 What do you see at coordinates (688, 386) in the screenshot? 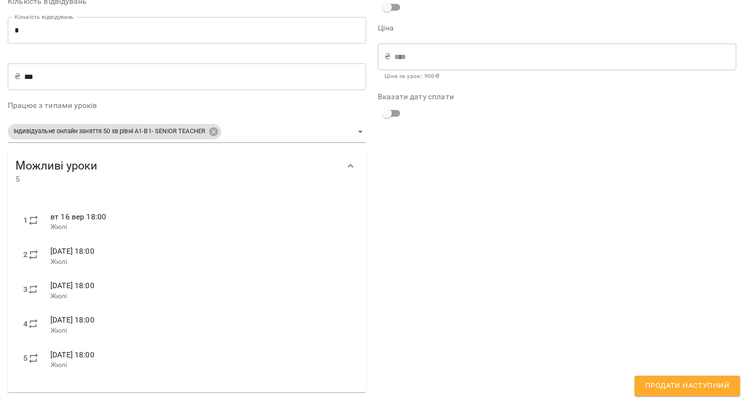
I see `span: Продати наступний` at bounding box center [688, 386].